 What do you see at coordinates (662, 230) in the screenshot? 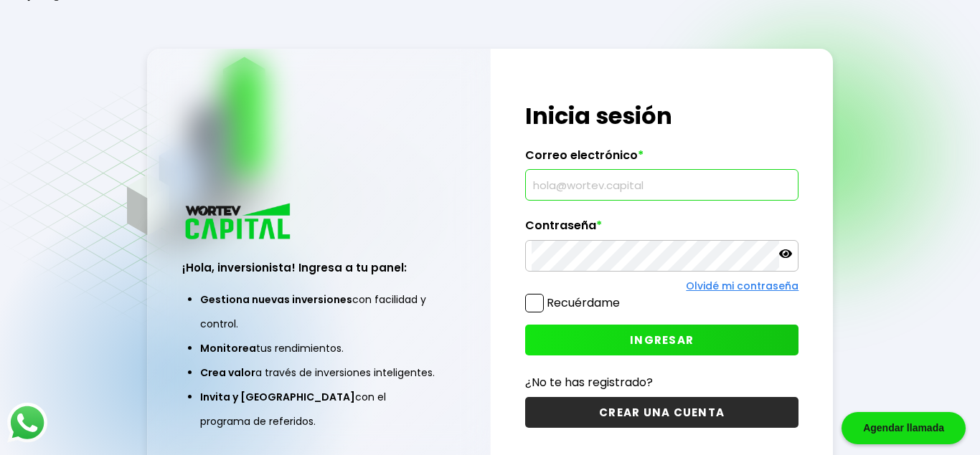
I see `label: Contraseña` at bounding box center [662, 230].